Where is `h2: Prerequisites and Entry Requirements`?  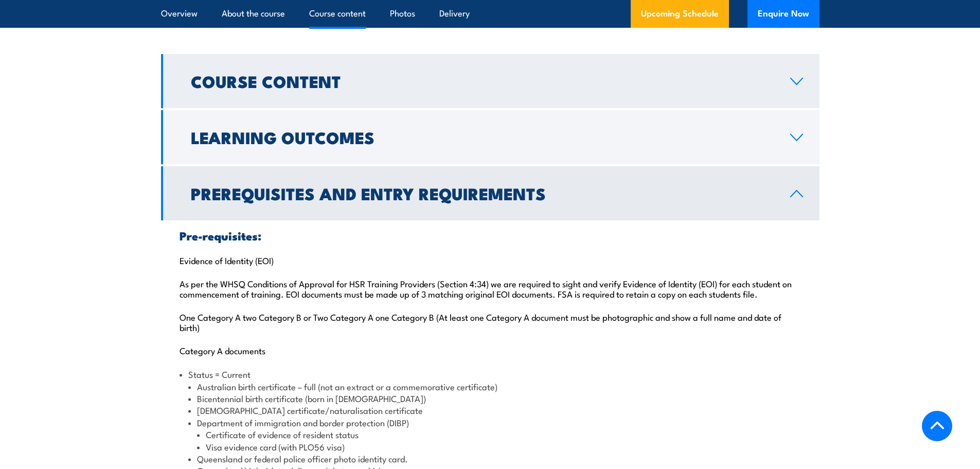 h2: Prerequisites and Entry Requirements is located at coordinates (482, 193).